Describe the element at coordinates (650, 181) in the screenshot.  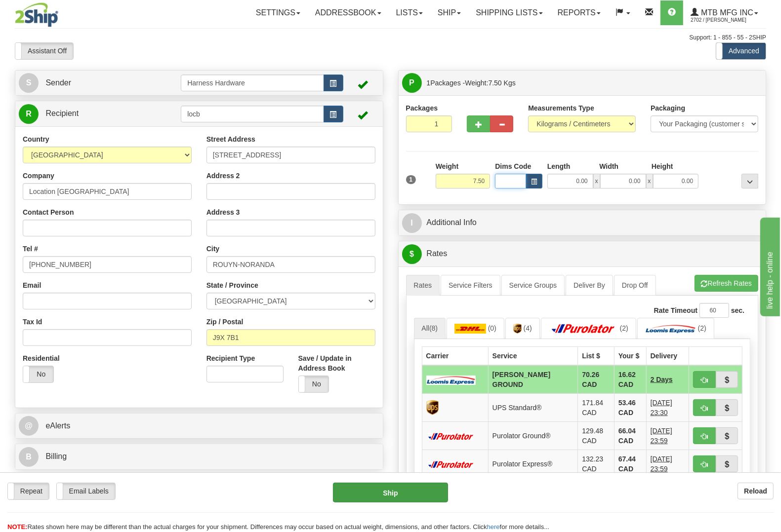
I see `span: x` at that location.